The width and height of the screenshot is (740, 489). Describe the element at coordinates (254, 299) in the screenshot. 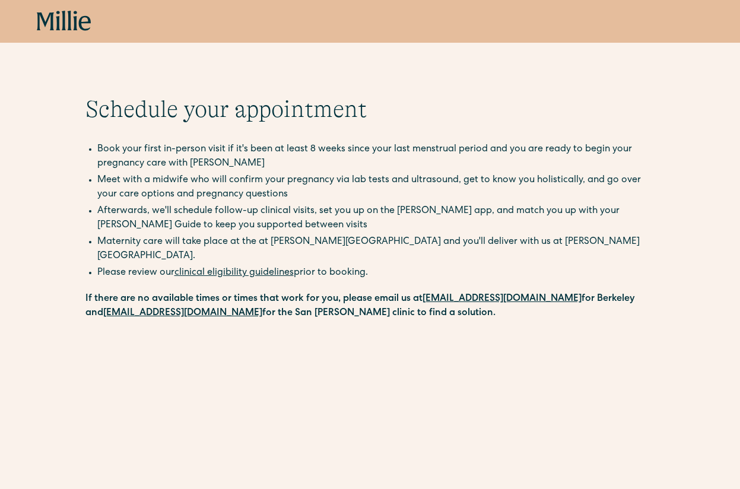

I see `strong: If there are no available times or times that work for you, please email us at` at that location.